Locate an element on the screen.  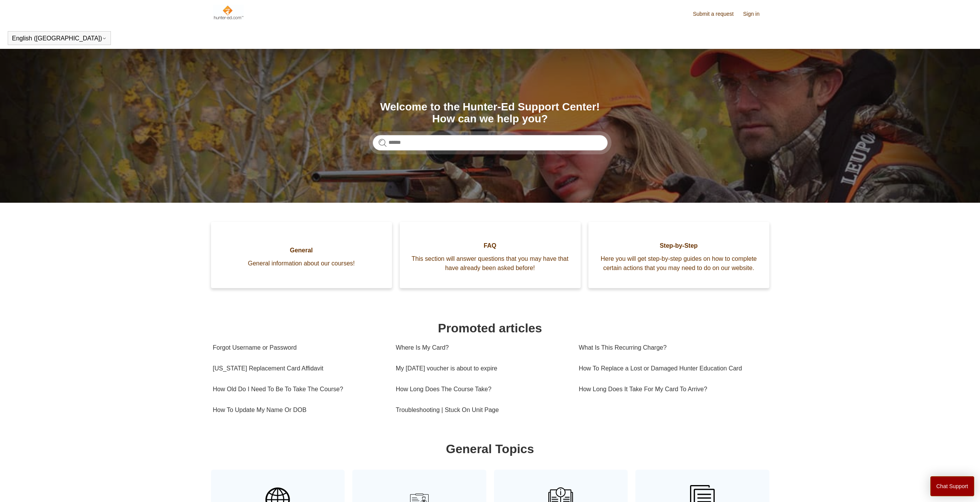
span: This section will answer questions that you may have that have already been asked before! is located at coordinates (490, 263).